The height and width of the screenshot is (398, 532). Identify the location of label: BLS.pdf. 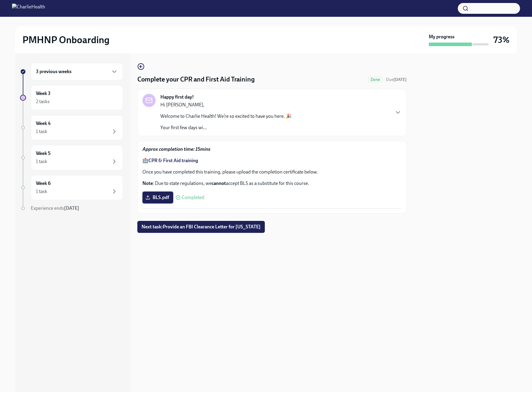
(158, 197).